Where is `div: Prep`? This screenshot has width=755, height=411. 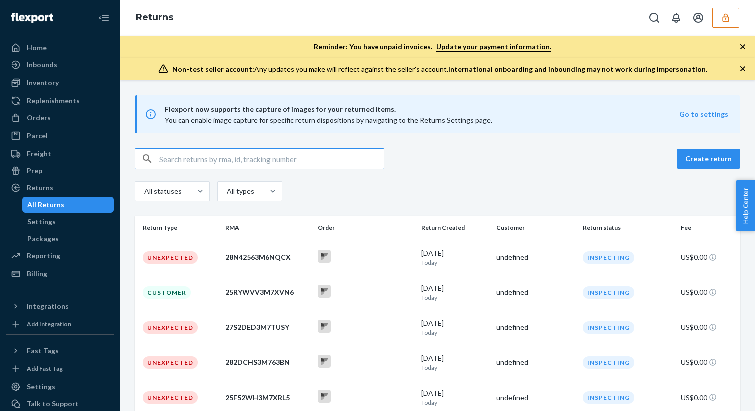
div: Prep is located at coordinates (34, 171).